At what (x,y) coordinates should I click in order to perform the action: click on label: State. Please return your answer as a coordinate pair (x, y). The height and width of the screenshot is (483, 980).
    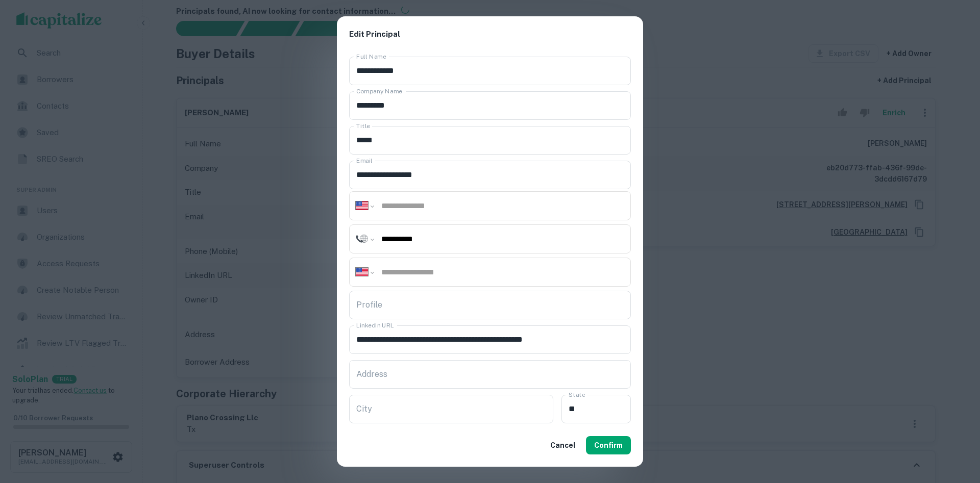
    Looking at the image, I should click on (577, 395).